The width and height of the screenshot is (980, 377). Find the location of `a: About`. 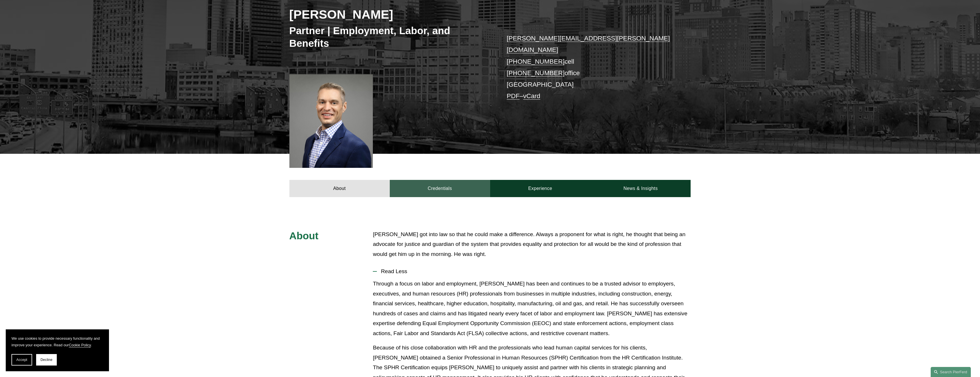

a: About is located at coordinates (339, 189).